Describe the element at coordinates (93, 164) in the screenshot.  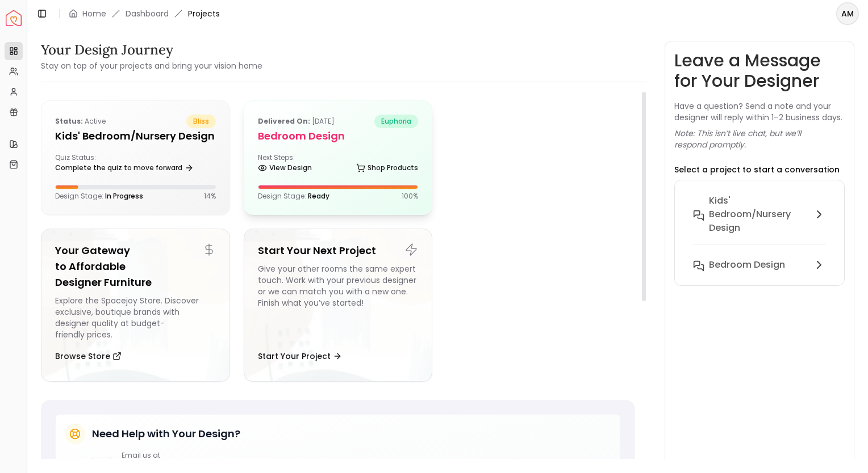
I see `div: Quiz Status:` at that location.